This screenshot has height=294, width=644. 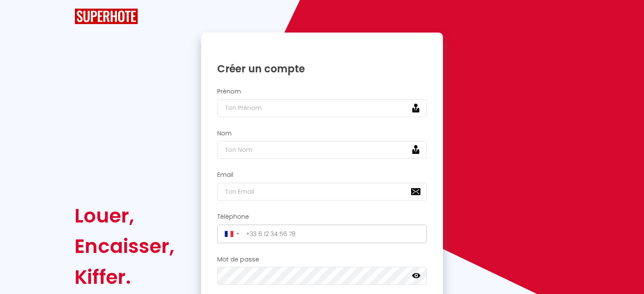 What do you see at coordinates (322, 192) in the screenshot?
I see `input: Ton Email` at bounding box center [322, 192].